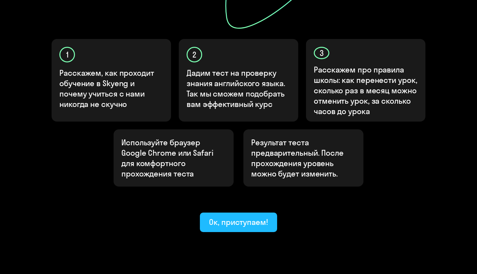  Describe the element at coordinates (239, 222) in the screenshot. I see `div: Ок, приступаем!` at that location.